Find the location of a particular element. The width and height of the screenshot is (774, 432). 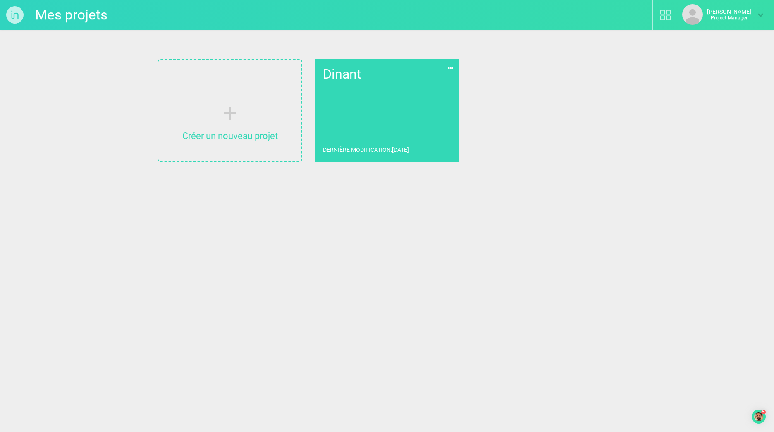

a: Créer un nouveau projet is located at coordinates (230, 110).